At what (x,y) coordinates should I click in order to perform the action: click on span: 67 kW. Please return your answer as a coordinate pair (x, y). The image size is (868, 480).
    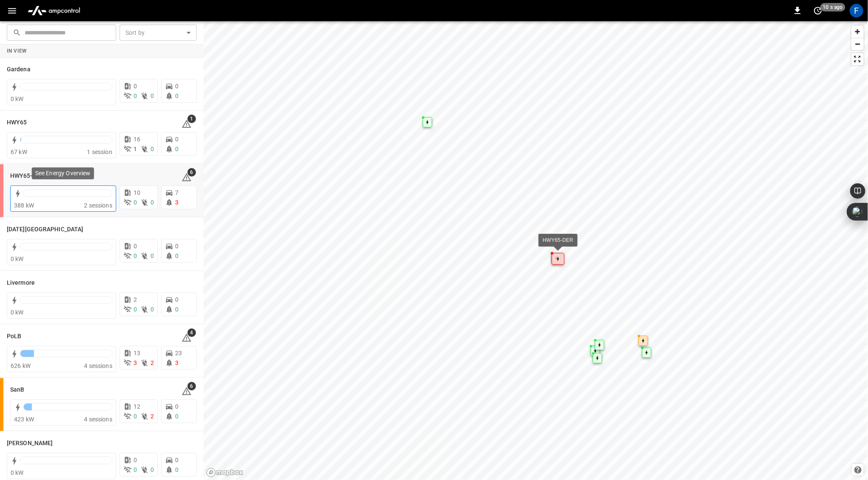
    Looking at the image, I should click on (18, 152).